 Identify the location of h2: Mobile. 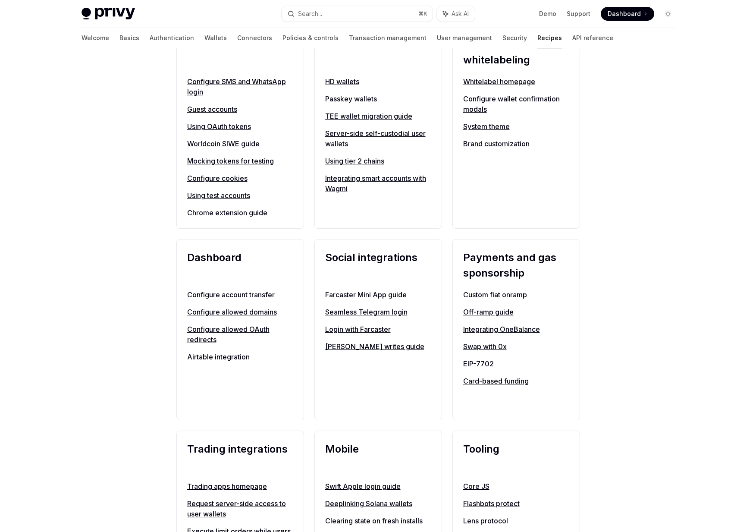
(378, 457).